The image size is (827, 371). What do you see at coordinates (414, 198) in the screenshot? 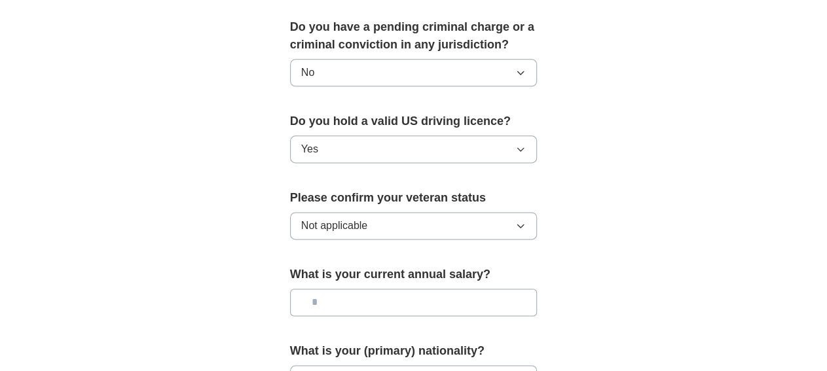
I see `label: Please confirm your veteran status` at bounding box center [414, 198].